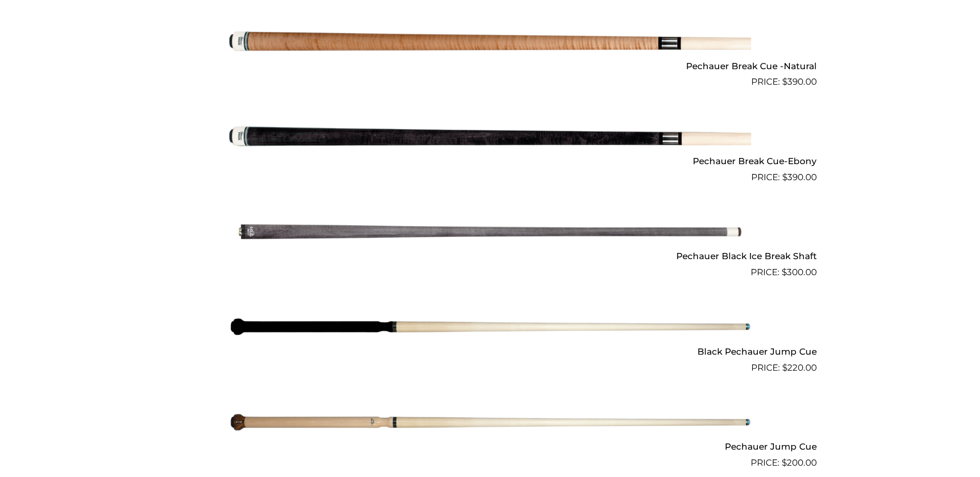 Image resolution: width=980 pixels, height=477 pixels. I want to click on h2: Pechauer Break Cue-Ebony, so click(490, 161).